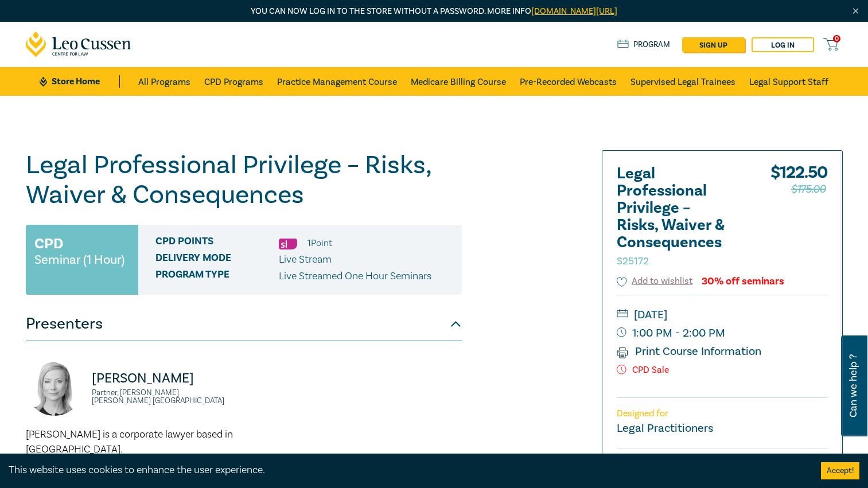 The width and height of the screenshot is (868, 488). What do you see at coordinates (217, 260) in the screenshot?
I see `span: Delivery Mode` at bounding box center [217, 260].